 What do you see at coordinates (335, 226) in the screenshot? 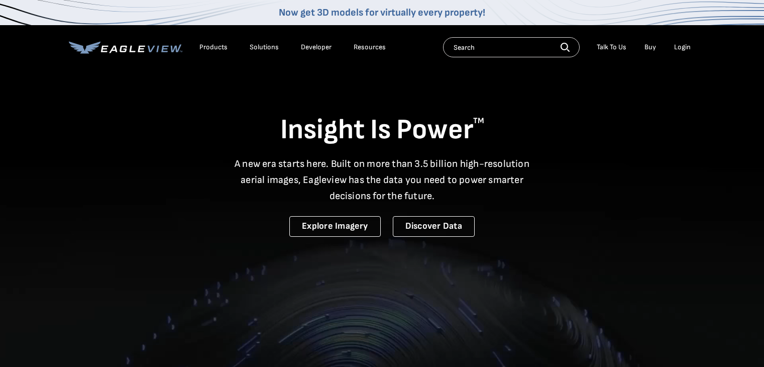
I see `a: Explore Imagery` at bounding box center [335, 226].